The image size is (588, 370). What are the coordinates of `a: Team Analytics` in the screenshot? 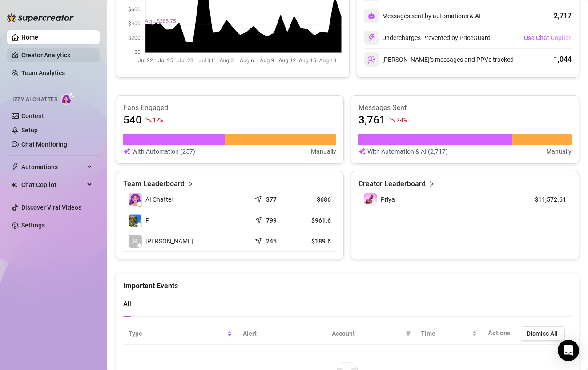 It's located at (43, 73).